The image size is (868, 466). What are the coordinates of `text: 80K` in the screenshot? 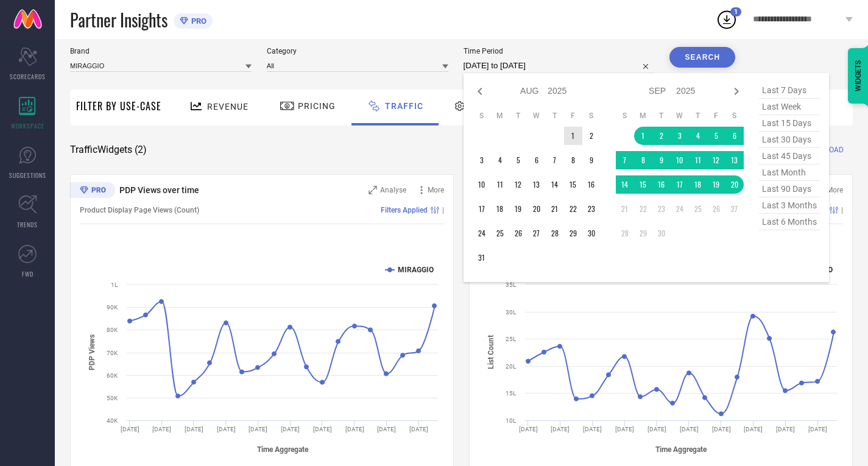 It's located at (112, 330).